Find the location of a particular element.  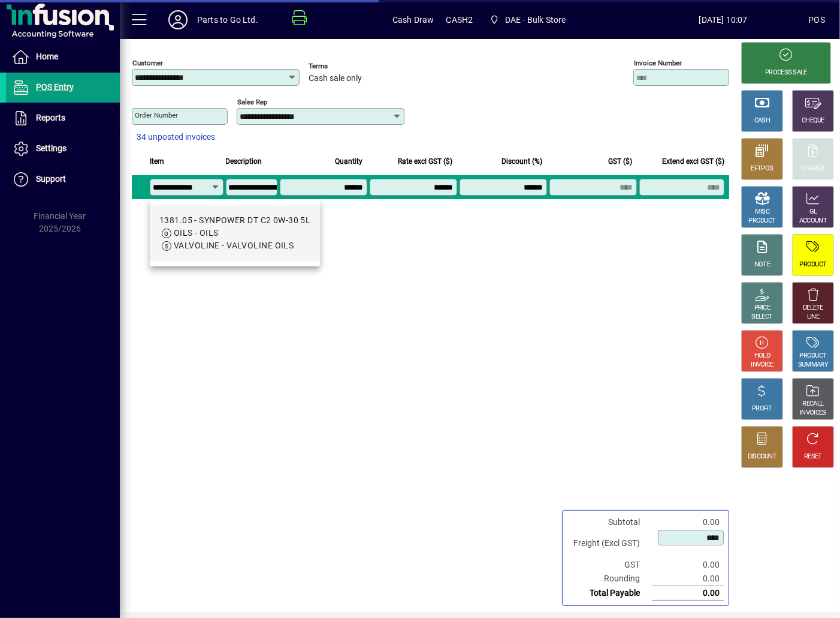

div: CASH is located at coordinates (762, 121).